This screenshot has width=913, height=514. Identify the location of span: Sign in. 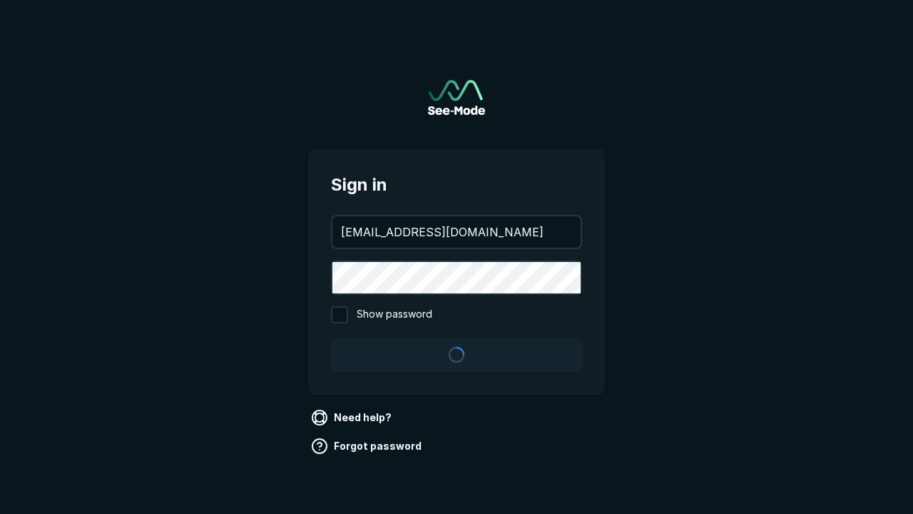
(457, 185).